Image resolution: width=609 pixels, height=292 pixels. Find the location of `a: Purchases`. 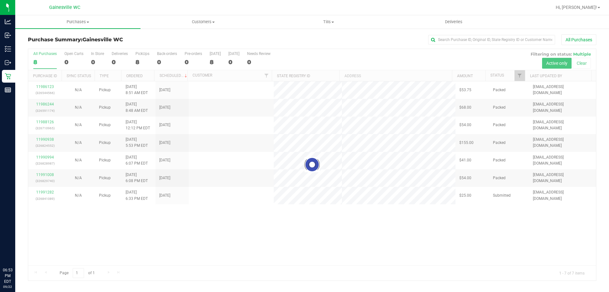

a: Purchases is located at coordinates (78, 22).